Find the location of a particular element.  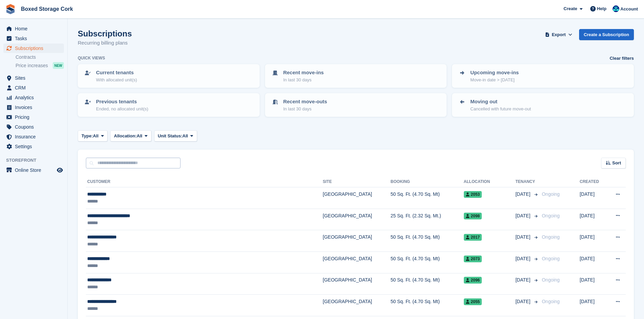

span: 2053 is located at coordinates (473, 194).